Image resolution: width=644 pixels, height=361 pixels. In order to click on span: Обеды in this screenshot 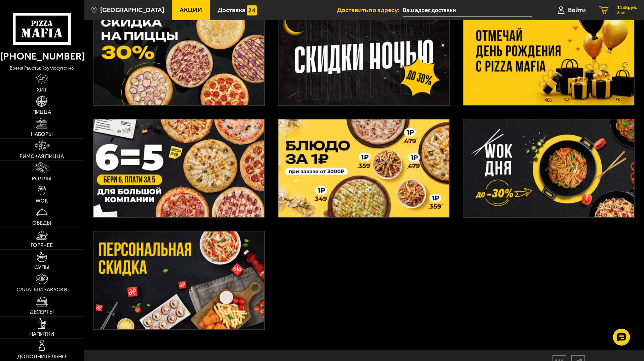, I will do `click(42, 223)`.